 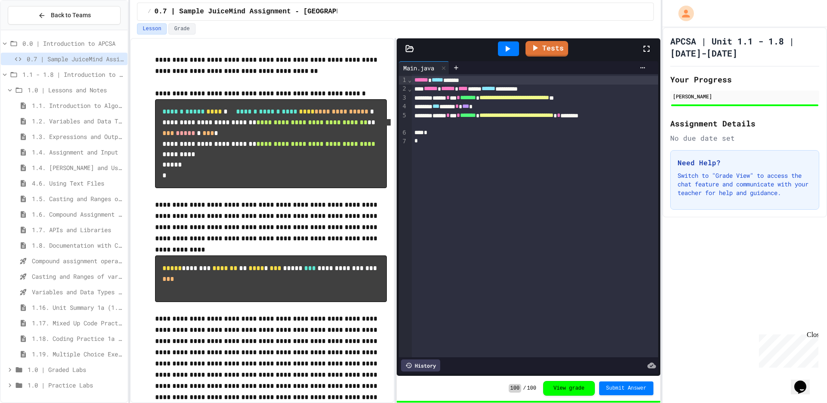 I want to click on div: 2, so click(x=403, y=89).